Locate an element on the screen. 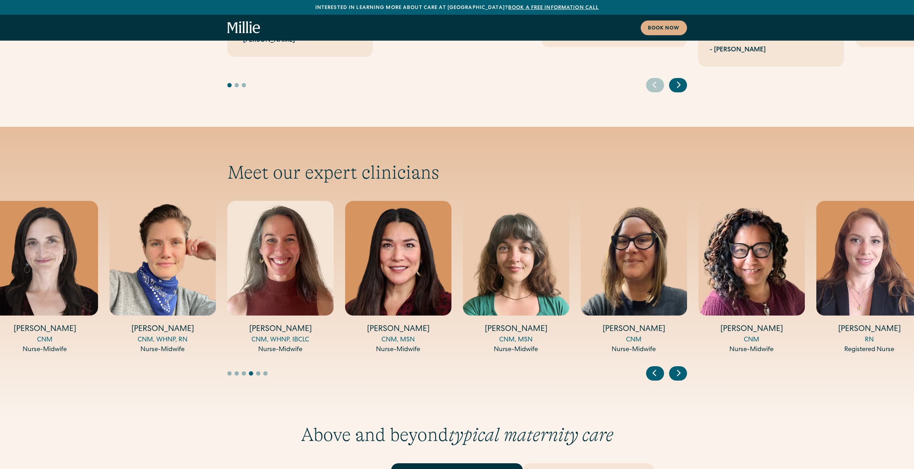 The width and height of the screenshot is (914, 469). h2: Meet our expert clinicians is located at coordinates (457, 172).